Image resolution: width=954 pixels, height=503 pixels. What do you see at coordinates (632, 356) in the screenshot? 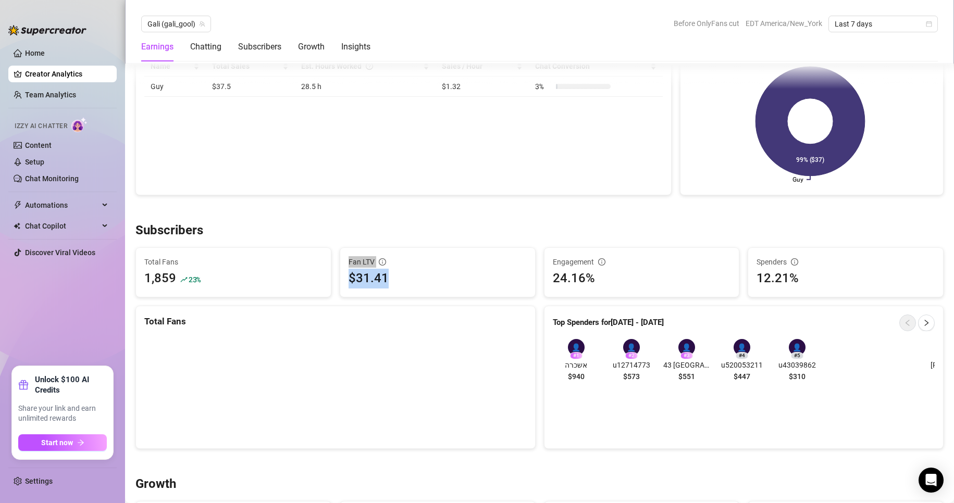
I see `div: # 2` at bounding box center [632, 356].